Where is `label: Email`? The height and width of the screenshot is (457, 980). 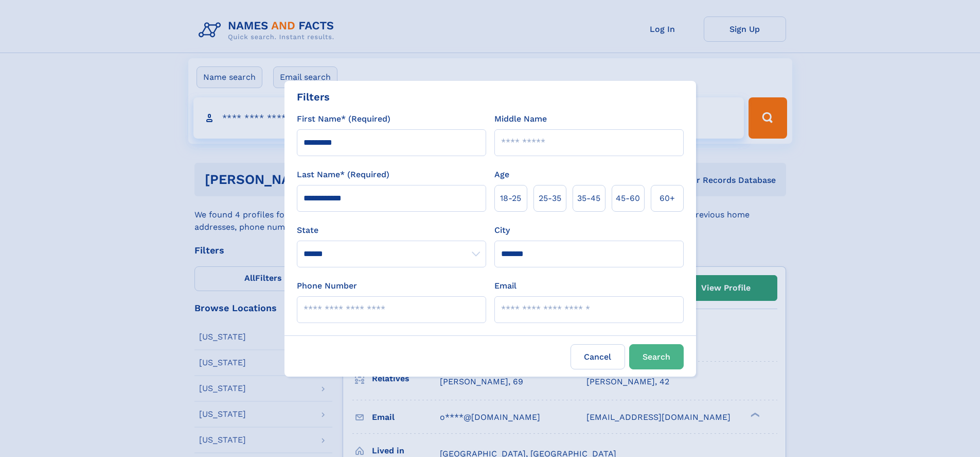 label: Email is located at coordinates (505, 286).